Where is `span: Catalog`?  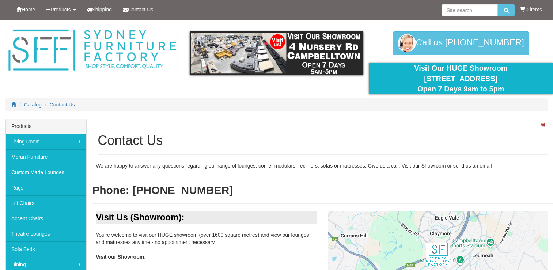
span: Catalog is located at coordinates (33, 105).